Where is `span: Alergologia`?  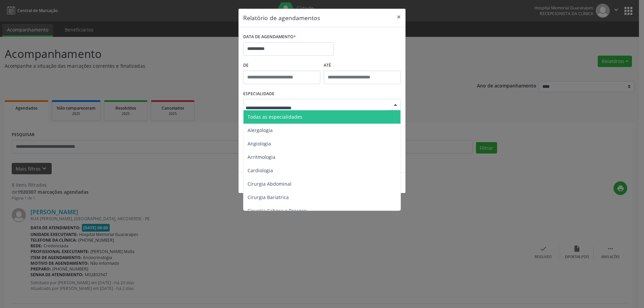 span: Alergologia is located at coordinates (260, 130).